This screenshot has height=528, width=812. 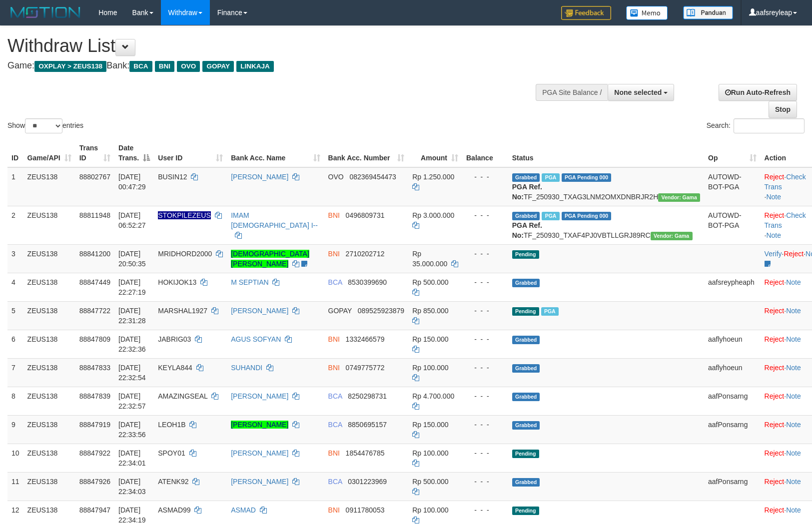 What do you see at coordinates (366, 153) in the screenshot?
I see `th: Bank Acc. Number: activate to sort column ascending` at bounding box center [366, 153].